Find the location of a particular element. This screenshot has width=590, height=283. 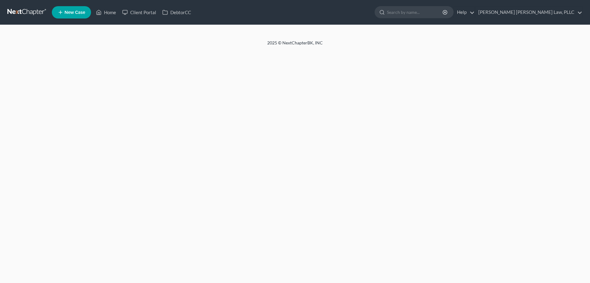

input: Search by name... is located at coordinates (415, 12).